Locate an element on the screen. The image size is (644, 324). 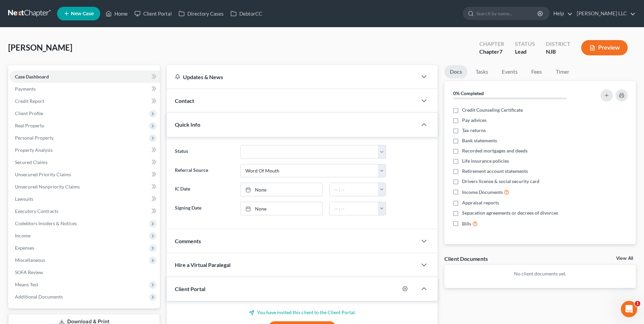
span: Lawsuits is located at coordinates (24, 198).